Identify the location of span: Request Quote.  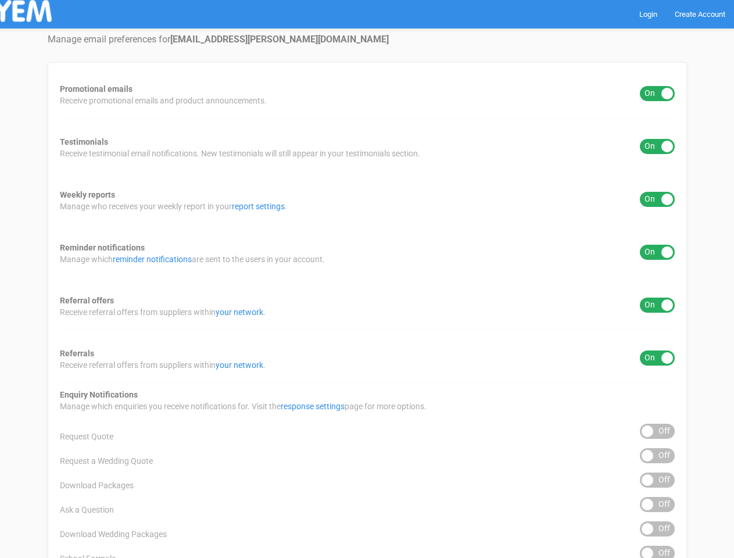
(87, 437).